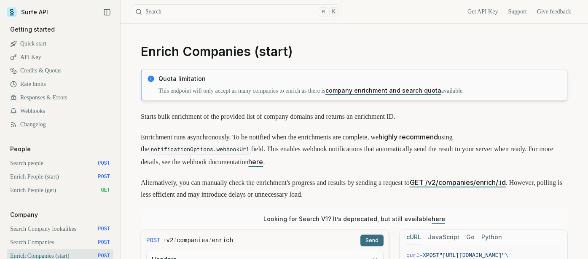 The height and width of the screenshot is (259, 588). What do you see at coordinates (60, 163) in the screenshot?
I see `a: Search people POST` at bounding box center [60, 163].